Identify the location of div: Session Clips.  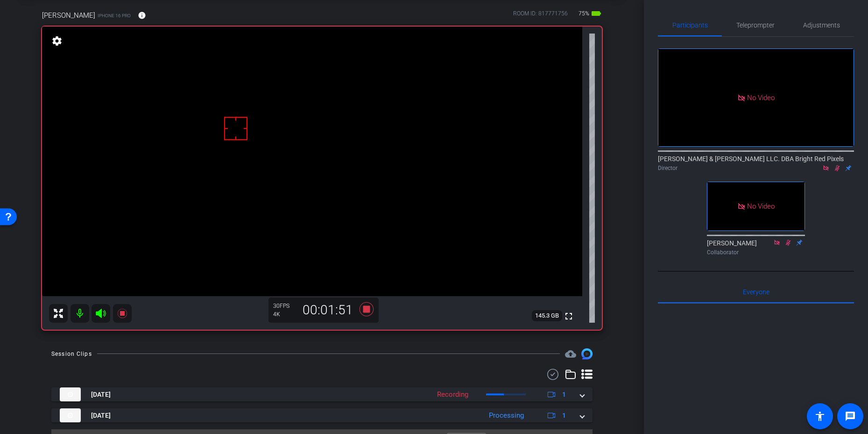
(71, 354).